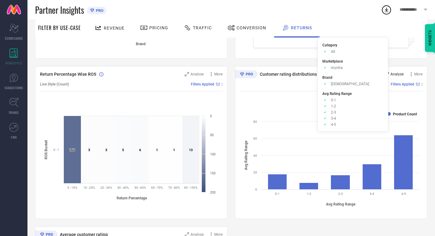 This screenshot has width=435, height=236. I want to click on text: 6, so click(140, 150).